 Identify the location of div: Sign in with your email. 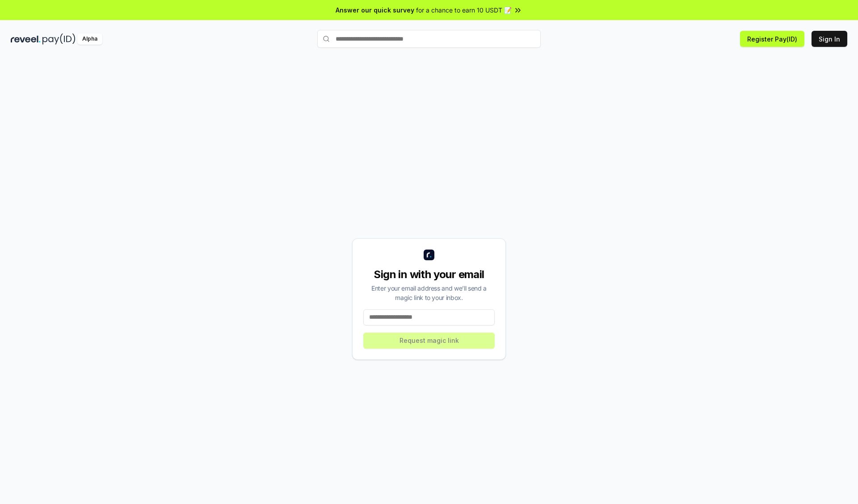
(429, 275).